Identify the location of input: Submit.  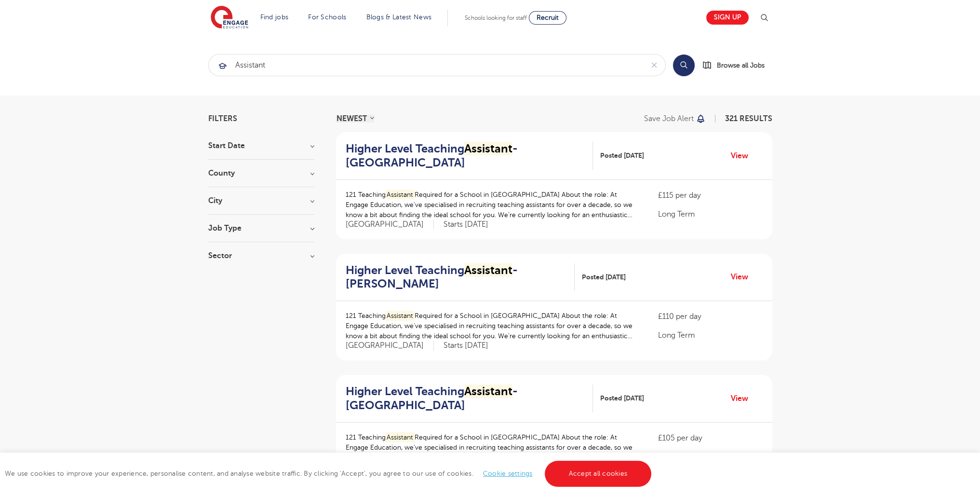
(425, 65).